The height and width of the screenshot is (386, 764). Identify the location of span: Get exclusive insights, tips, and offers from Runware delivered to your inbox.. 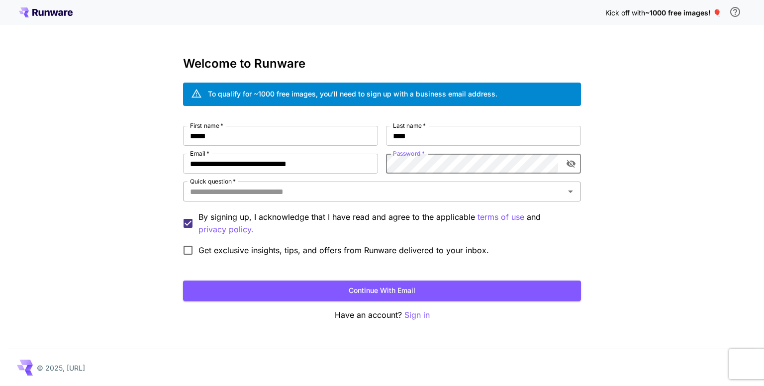
(344, 250).